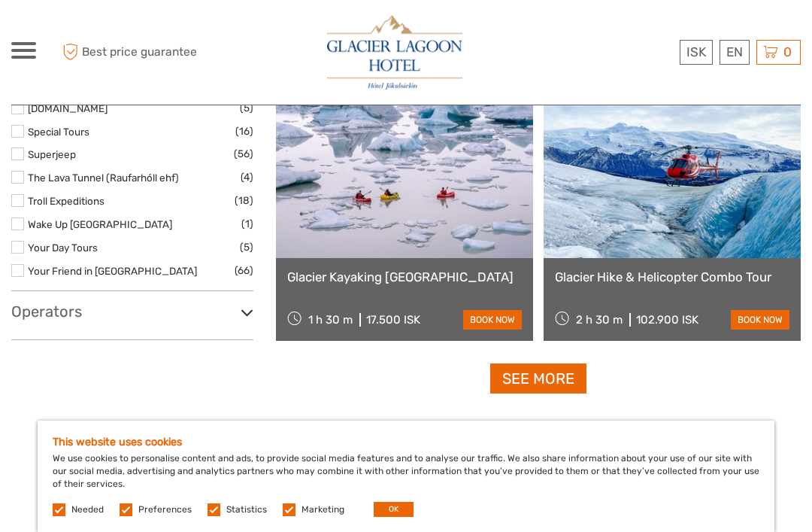 The height and width of the screenshot is (532, 812). What do you see at coordinates (247, 177) in the screenshot?
I see `span: (4)` at bounding box center [247, 177].